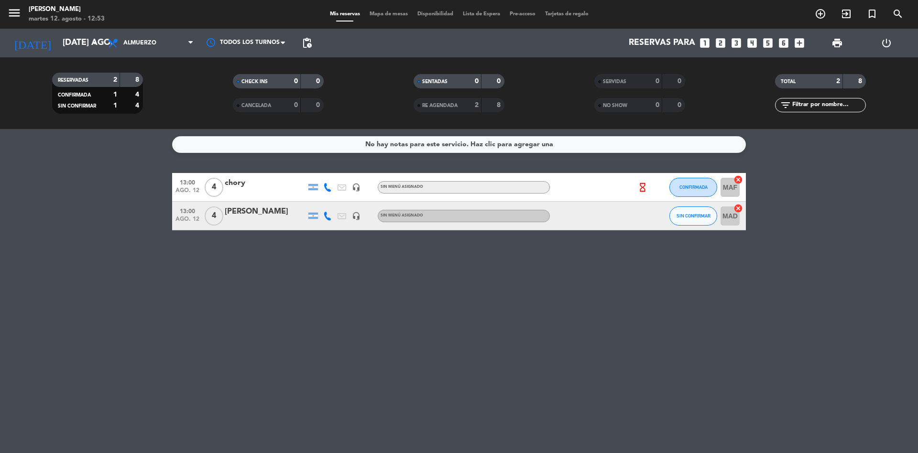 This screenshot has width=918, height=453. Describe the element at coordinates (783, 43) in the screenshot. I see `i: looks_6` at that location.